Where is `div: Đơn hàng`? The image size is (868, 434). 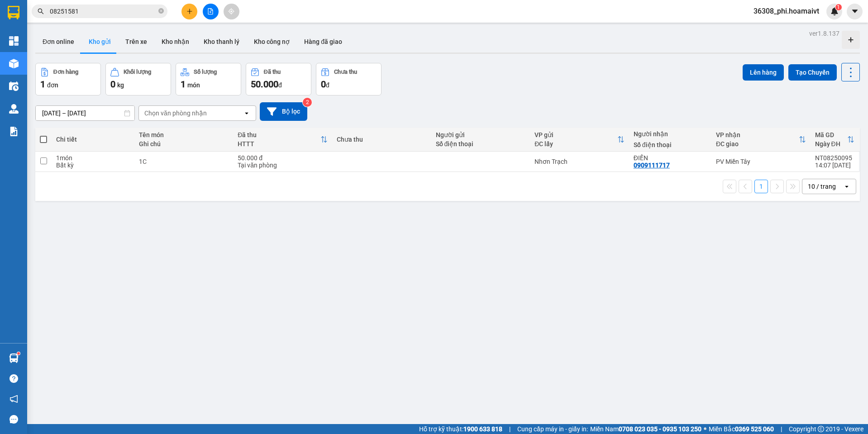
div: Đơn hàng is located at coordinates (66, 72).